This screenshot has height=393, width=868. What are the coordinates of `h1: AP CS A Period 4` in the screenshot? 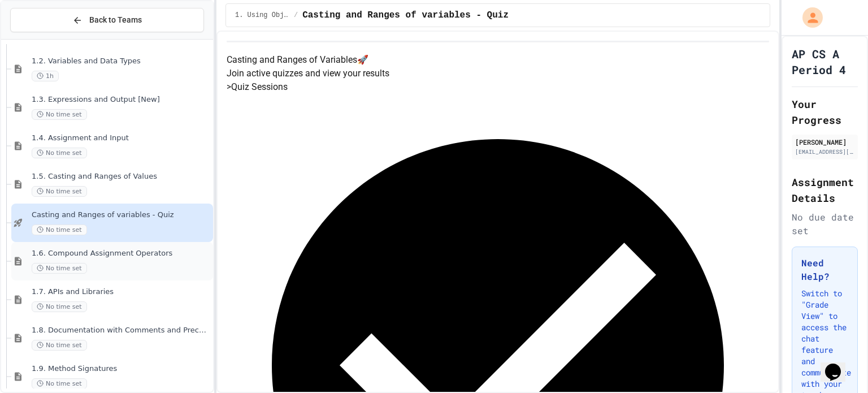 It's located at (825, 62).